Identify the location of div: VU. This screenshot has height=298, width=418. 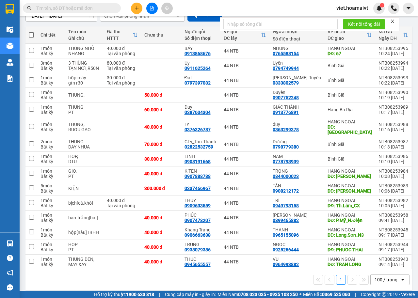
(297, 259).